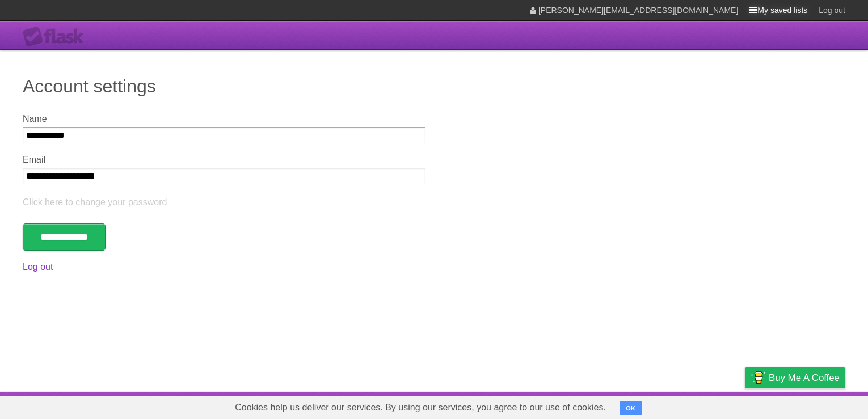 The width and height of the screenshot is (868, 419). Describe the element at coordinates (631, 408) in the screenshot. I see `button: OK` at that location.